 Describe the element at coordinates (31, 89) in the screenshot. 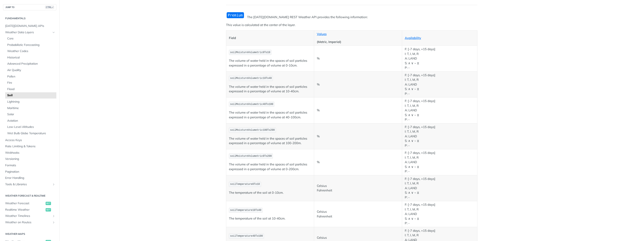

I see `span: Flood` at that location.